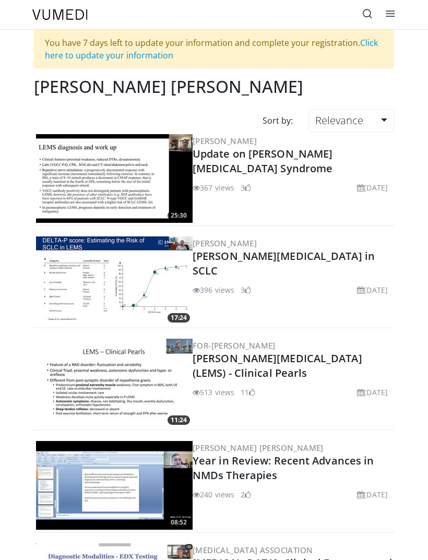 The width and height of the screenshot is (428, 560). I want to click on span: 08:52, so click(179, 523).